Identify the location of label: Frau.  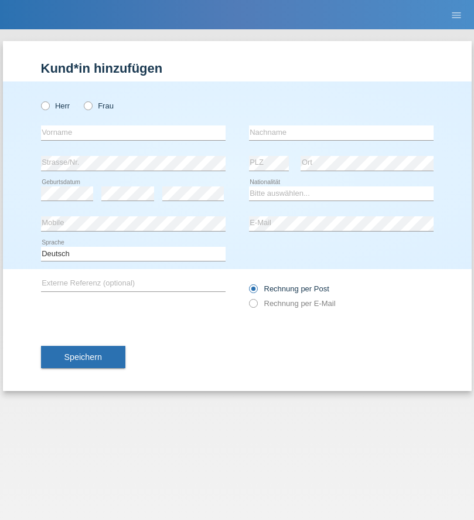
(99, 106).